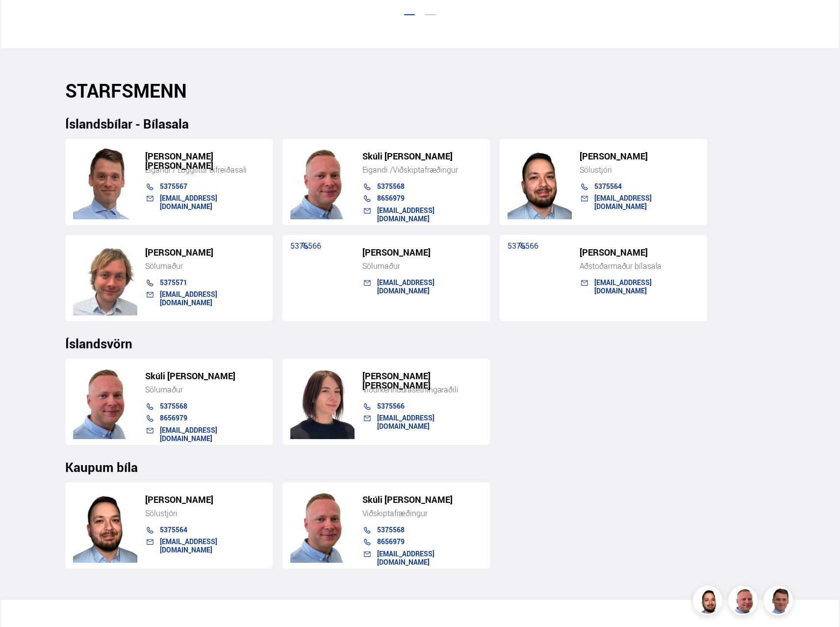  Describe the element at coordinates (420, 467) in the screenshot. I see `h3: Kaupum bíla` at that location.